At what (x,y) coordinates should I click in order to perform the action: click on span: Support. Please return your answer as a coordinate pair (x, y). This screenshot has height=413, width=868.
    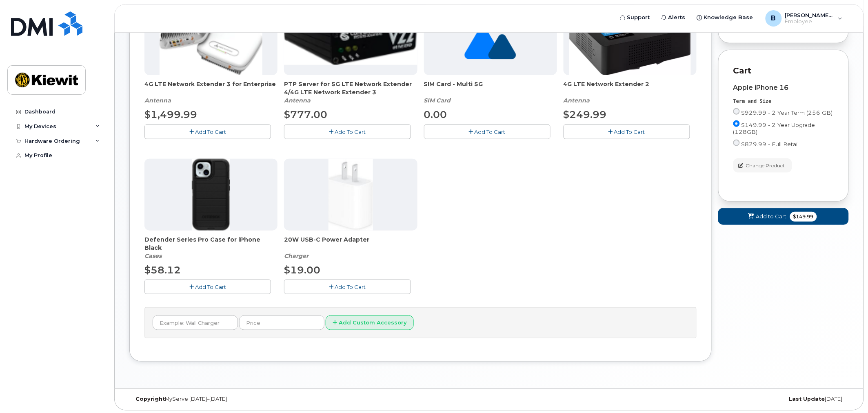
    Looking at the image, I should click on (639, 17).